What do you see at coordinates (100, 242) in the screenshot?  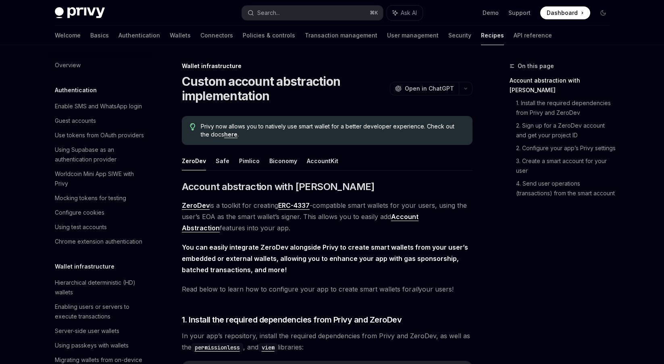 I see `a: Chrome extension authentication` at bounding box center [100, 242].